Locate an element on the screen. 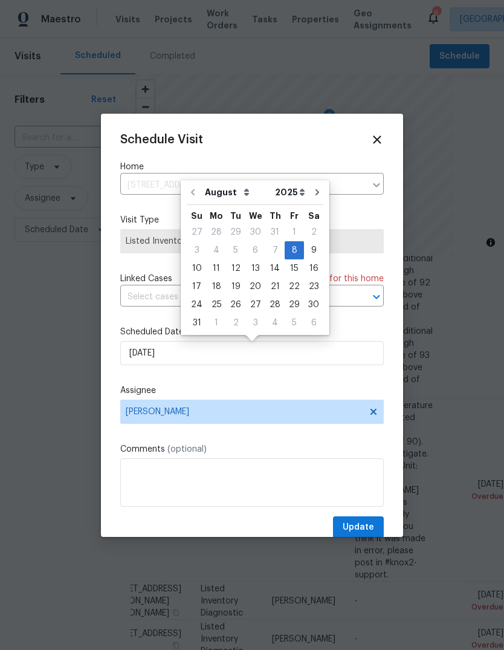 This screenshot has width=504, height=650. input: M/D/YYYY is located at coordinates (252, 353).